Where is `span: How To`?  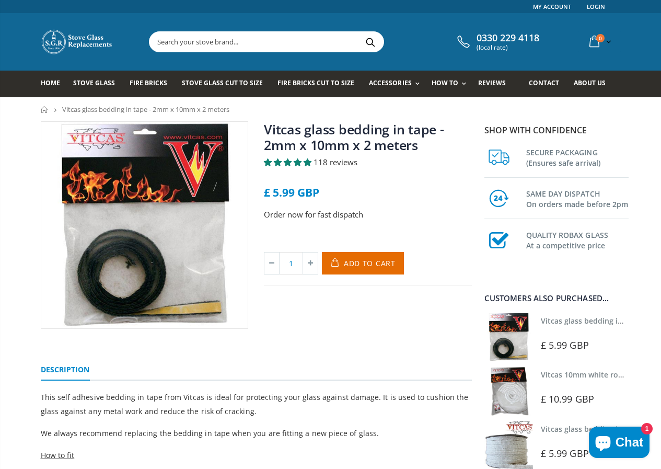 span: How To is located at coordinates (445, 83).